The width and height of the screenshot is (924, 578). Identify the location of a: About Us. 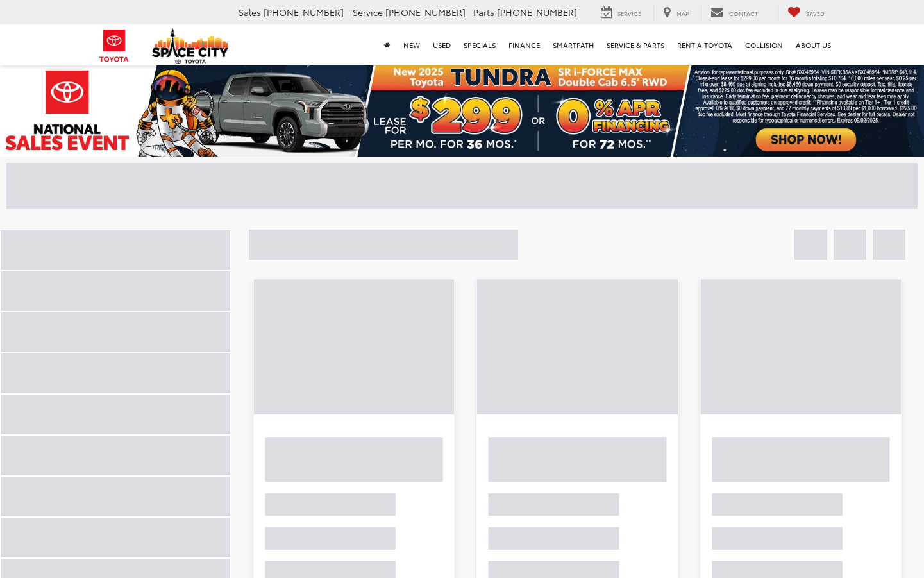
(813, 45).